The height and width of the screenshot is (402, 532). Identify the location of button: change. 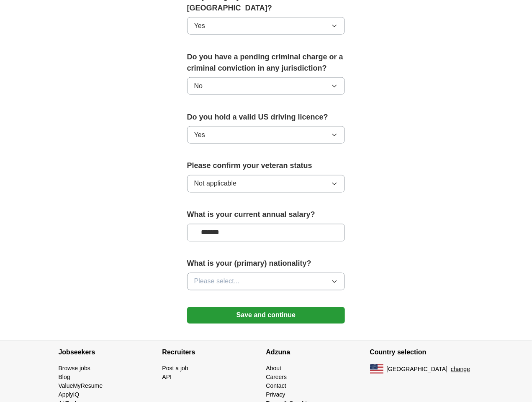
(461, 370).